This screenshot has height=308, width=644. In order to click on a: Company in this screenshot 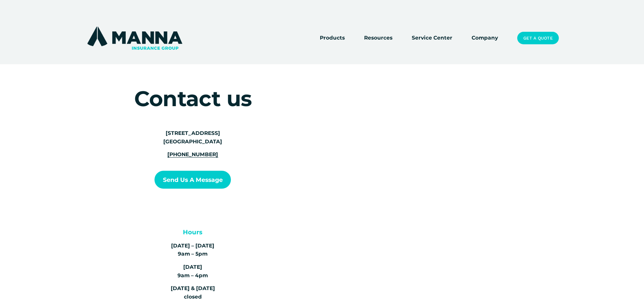, I will do `click(485, 38)`.